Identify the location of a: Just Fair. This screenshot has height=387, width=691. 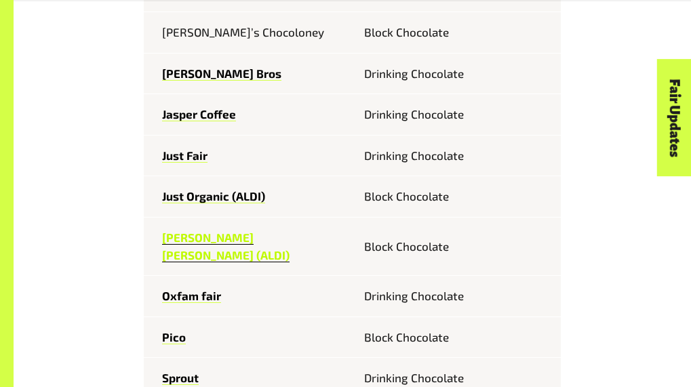
(185, 155).